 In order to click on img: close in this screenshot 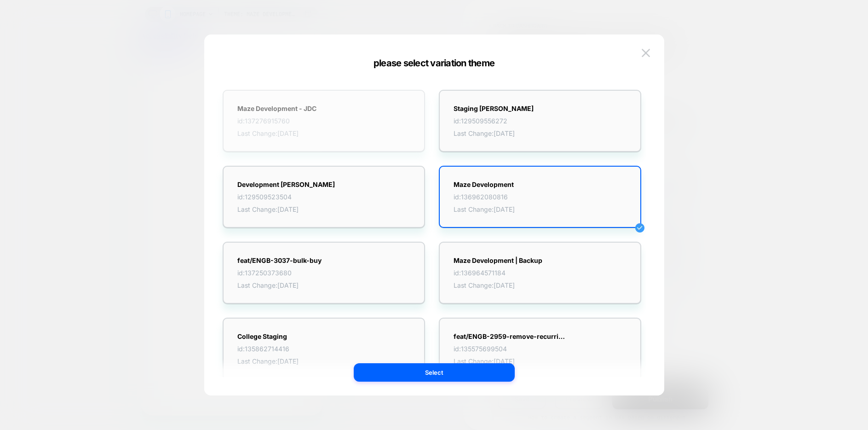, I will do `click(645, 52)`.